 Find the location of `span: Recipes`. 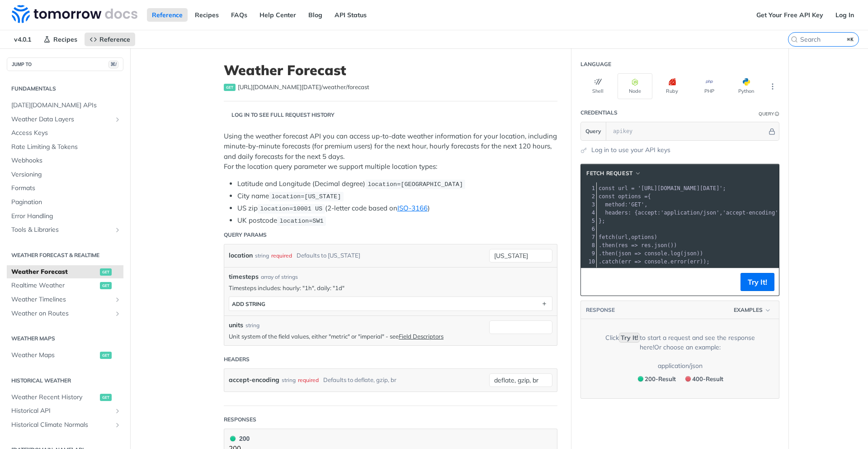

span: Recipes is located at coordinates (65, 40).